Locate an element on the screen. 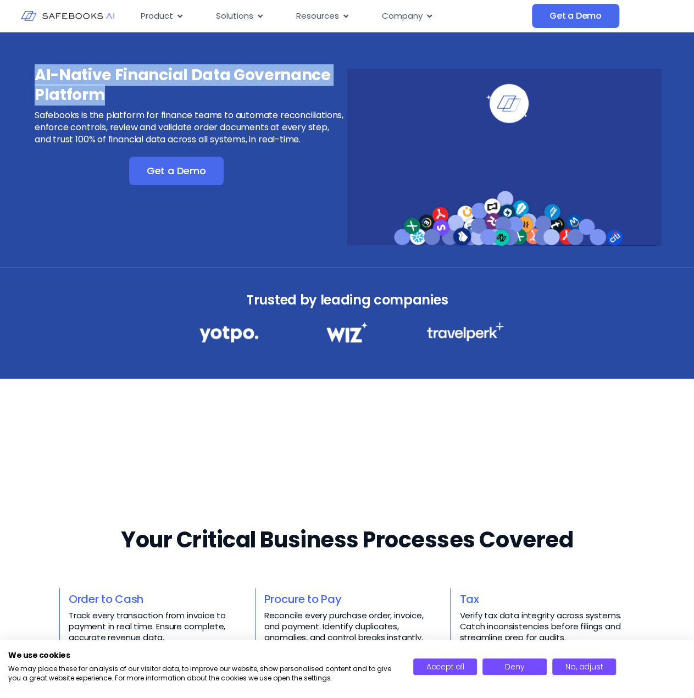  button: Accept all cookies is located at coordinates (445, 666).